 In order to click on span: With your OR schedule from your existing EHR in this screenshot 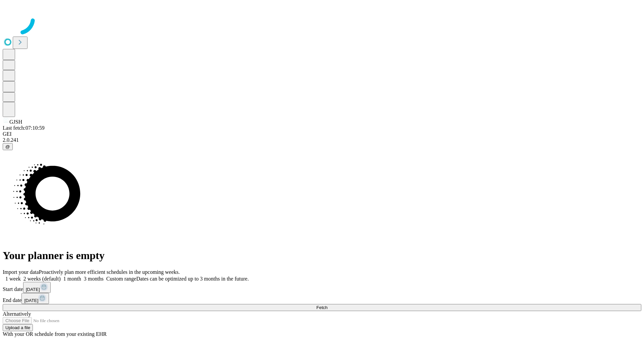, I will do `click(55, 334)`.